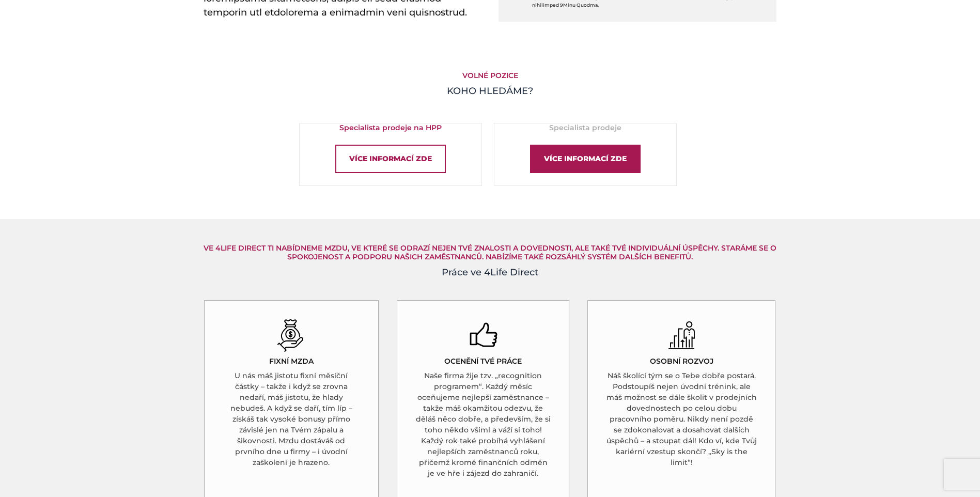  What do you see at coordinates (681, 336) in the screenshot?
I see `img: ikona tužky a ozubeného kola` at bounding box center [681, 336].